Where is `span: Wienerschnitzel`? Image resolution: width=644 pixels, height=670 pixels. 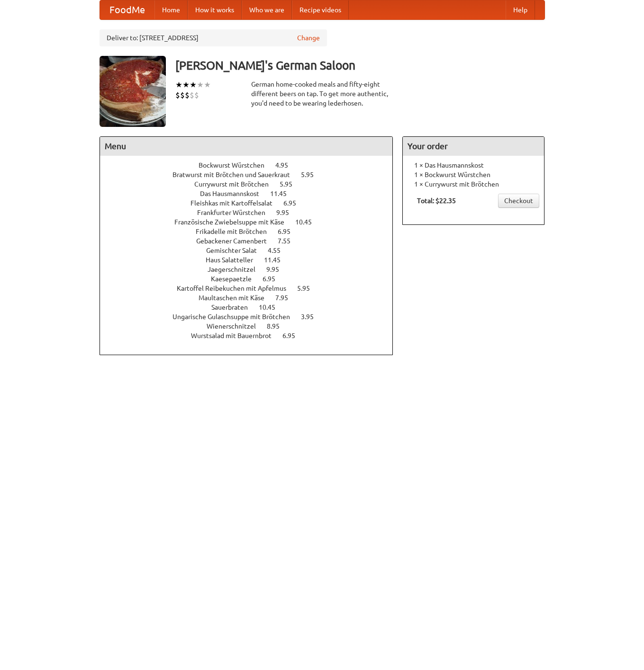 span: Wienerschnitzel is located at coordinates (236, 327).